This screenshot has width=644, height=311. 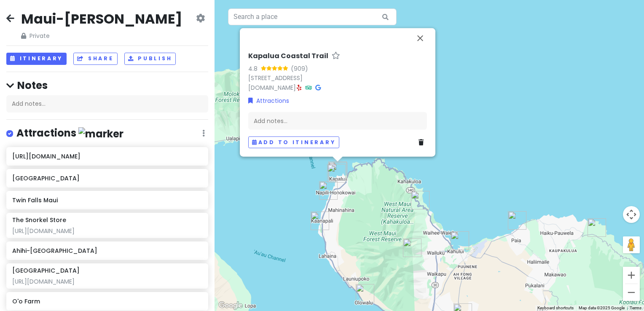 I want to click on h6: Twin Falls Maui, so click(x=107, y=200).